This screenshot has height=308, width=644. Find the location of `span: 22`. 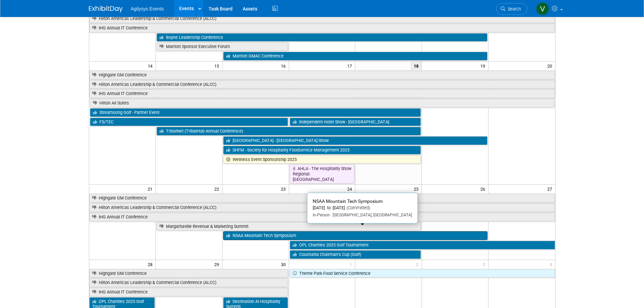

span: 22 is located at coordinates (218, 188).